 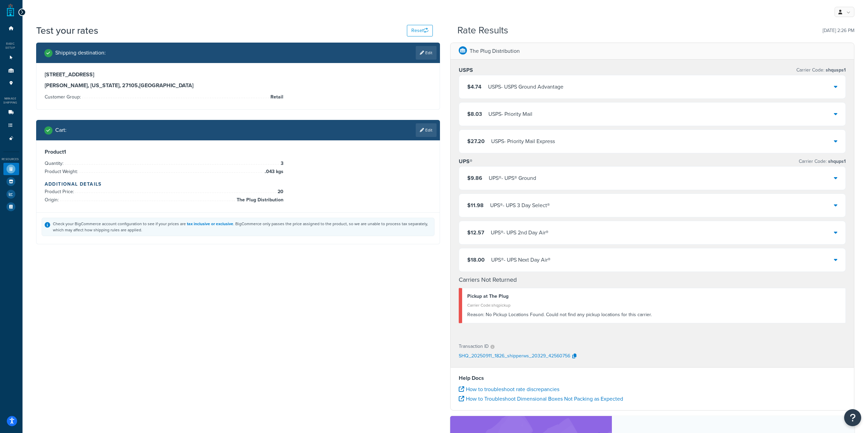 I want to click on li: Websites, so click(x=11, y=58).